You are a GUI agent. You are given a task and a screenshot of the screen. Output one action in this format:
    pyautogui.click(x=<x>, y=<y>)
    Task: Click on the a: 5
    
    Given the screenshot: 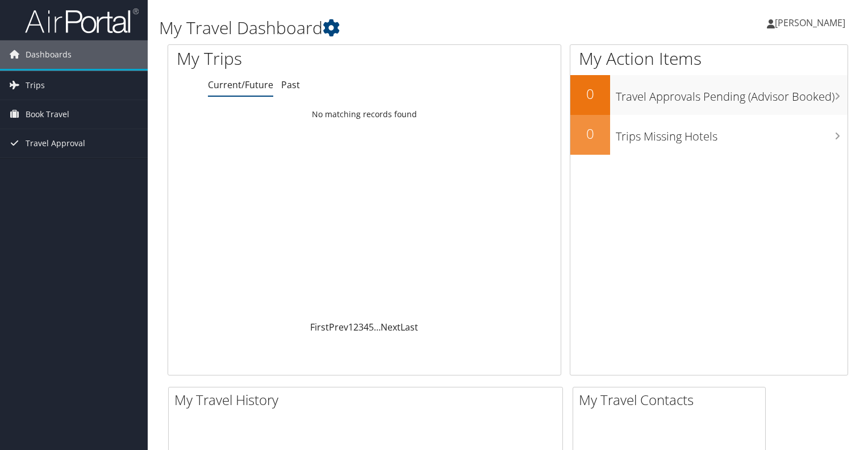 What is the action you would take?
    pyautogui.click(x=371, y=327)
    